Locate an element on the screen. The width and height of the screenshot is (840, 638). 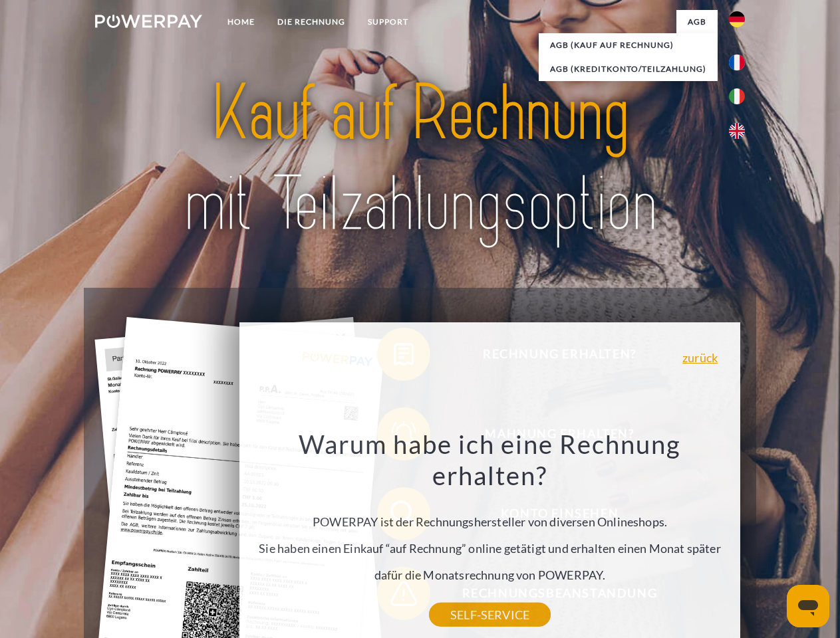
img: title-powerpay_de.svg is located at coordinates (420, 159).